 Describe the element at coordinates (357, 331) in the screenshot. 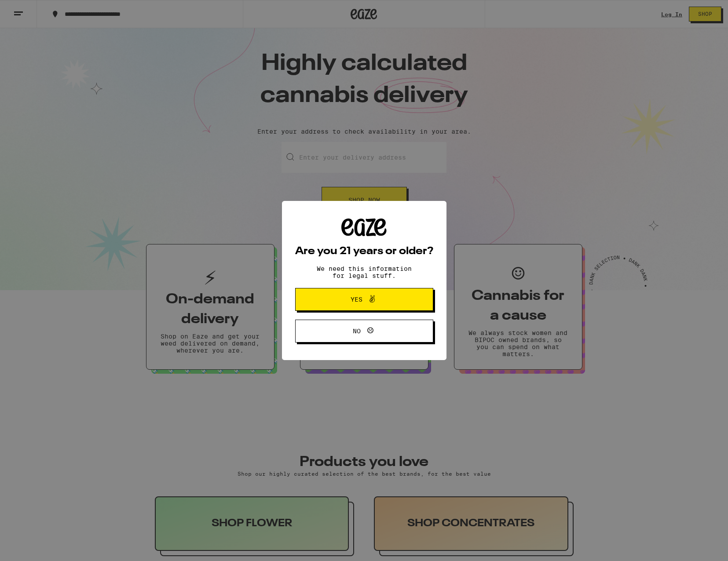

I see `span: No` at that location.